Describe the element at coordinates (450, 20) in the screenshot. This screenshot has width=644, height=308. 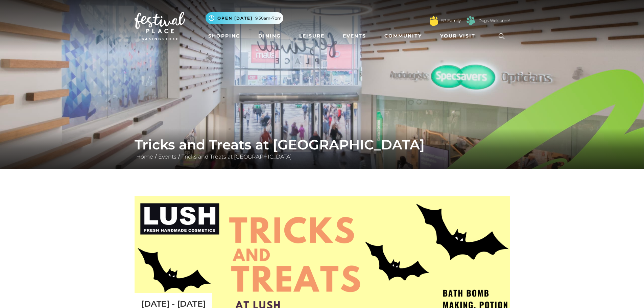
I see `a: FP Family` at that location.